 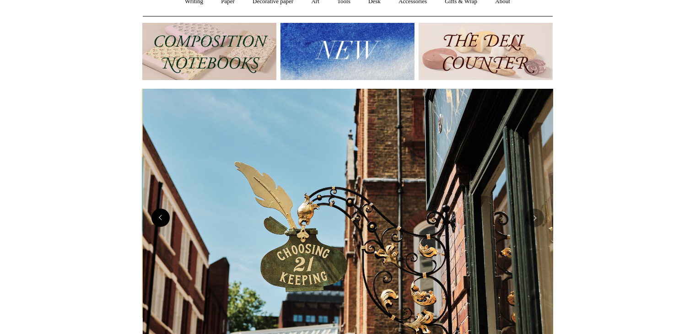 What do you see at coordinates (486, 51) in the screenshot?
I see `a: The Deli Counter` at bounding box center [486, 51].